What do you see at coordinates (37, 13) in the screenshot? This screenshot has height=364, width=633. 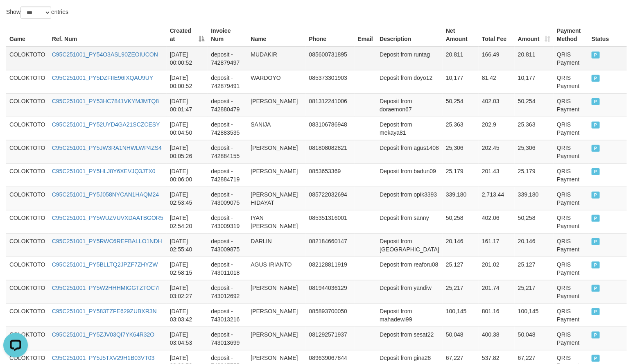 I see `label: Show entries` at bounding box center [37, 13].